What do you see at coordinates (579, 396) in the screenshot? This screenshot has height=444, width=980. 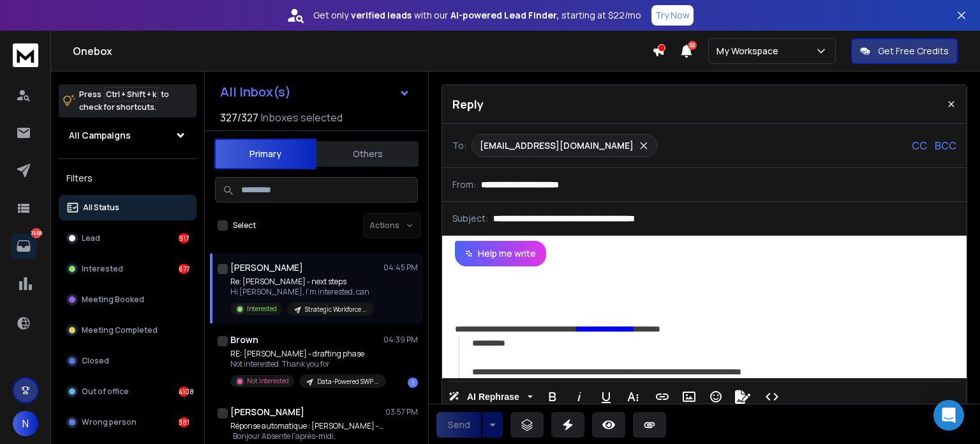 I see `button: Italic (Ctrl+I)` at bounding box center [579, 396].